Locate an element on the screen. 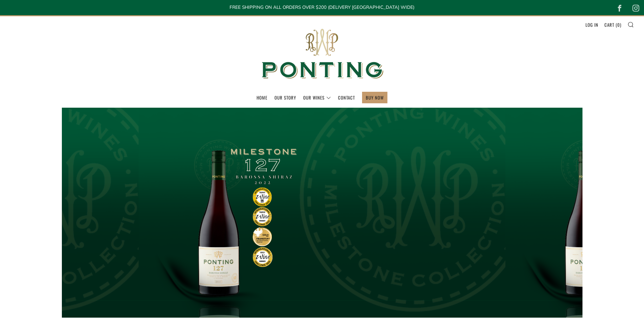 This screenshot has height=320, width=644. a: Log in is located at coordinates (592, 25).